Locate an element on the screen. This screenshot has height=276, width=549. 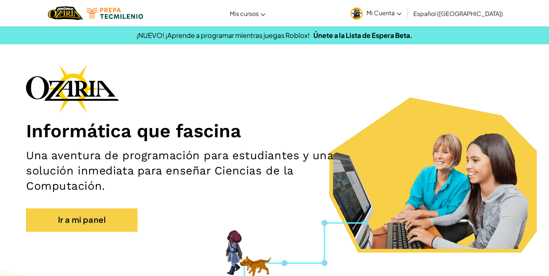
a: Mis cursos is located at coordinates (247, 13).